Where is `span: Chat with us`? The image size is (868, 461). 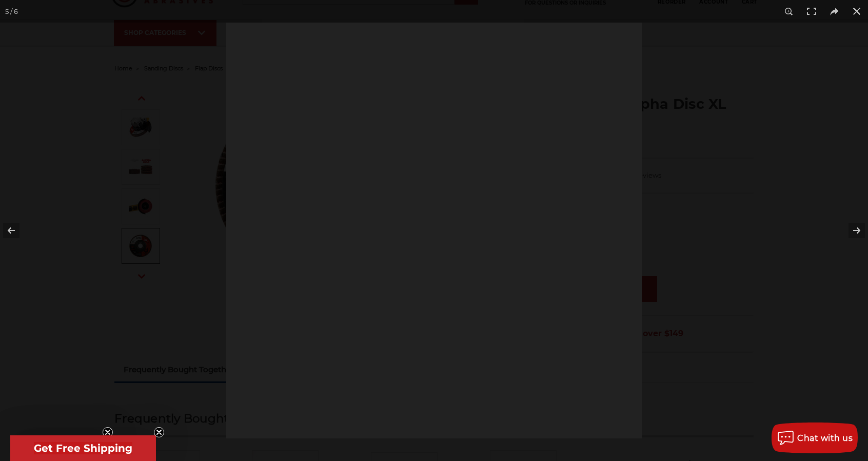 span: Chat with us is located at coordinates (825, 438).